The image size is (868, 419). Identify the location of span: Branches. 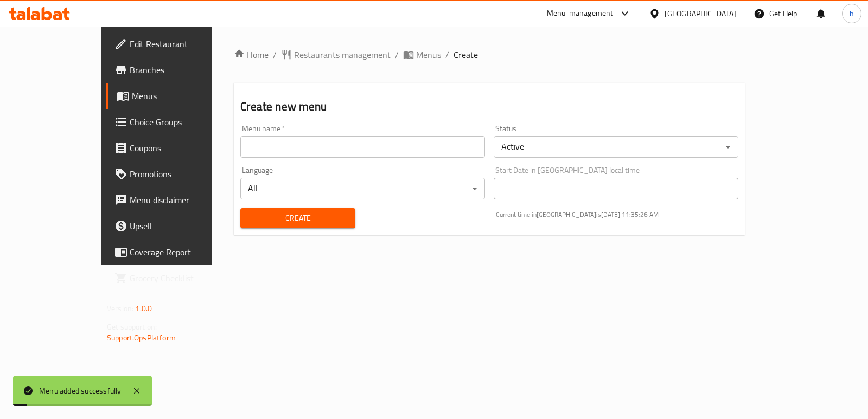
(183, 70).